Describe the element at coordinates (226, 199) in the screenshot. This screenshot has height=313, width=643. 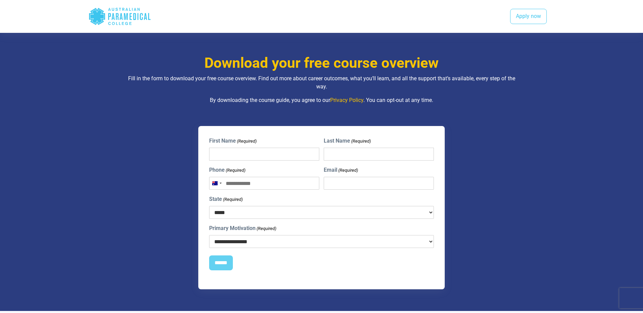
I see `label: State` at that location.